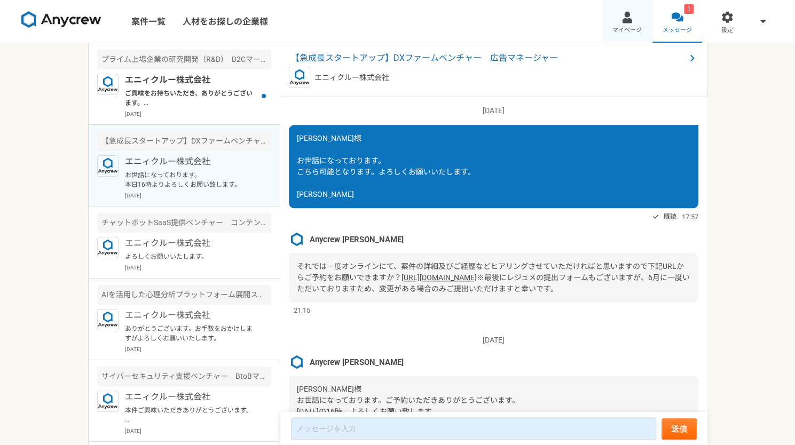 This screenshot has height=445, width=795. What do you see at coordinates (679, 429) in the screenshot?
I see `button: 送信` at bounding box center [679, 429].